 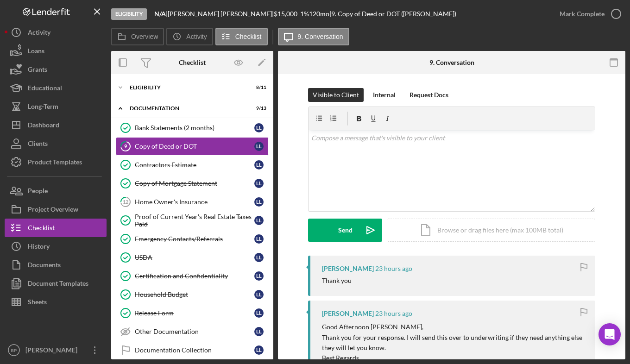 What do you see at coordinates (56, 210) in the screenshot?
I see `a: Project Overview` at bounding box center [56, 210].